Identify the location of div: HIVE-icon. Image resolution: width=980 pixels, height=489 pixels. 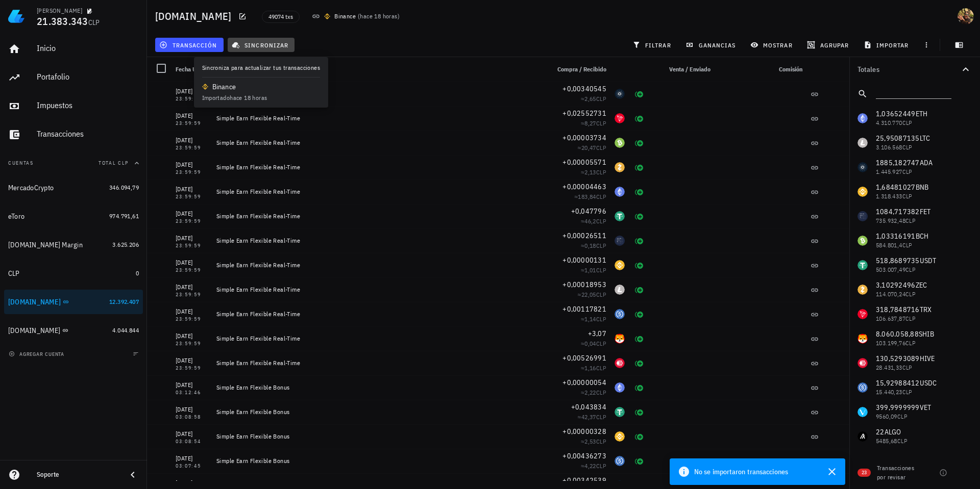
(620, 363).